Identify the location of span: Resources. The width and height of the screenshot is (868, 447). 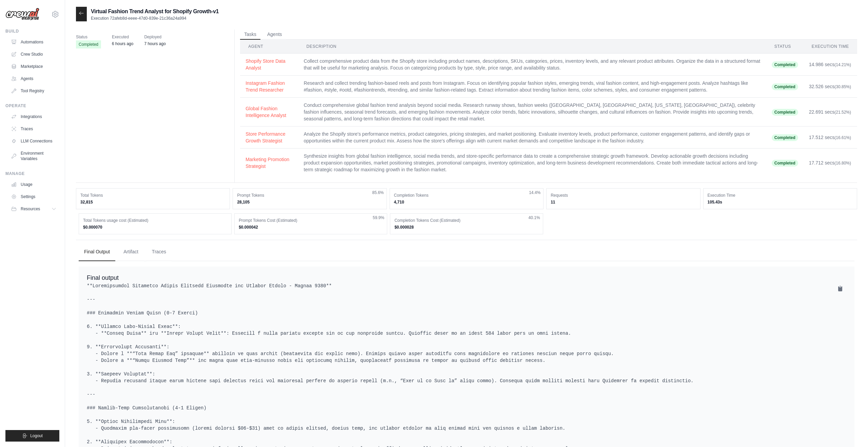
(30, 209).